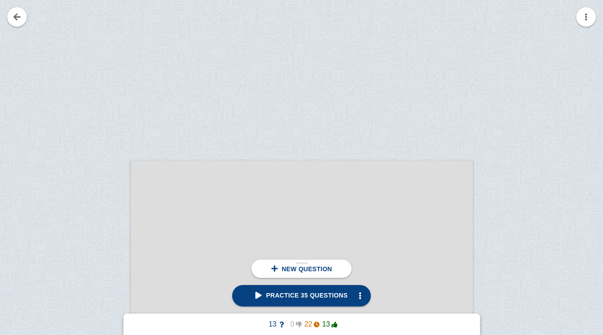 This screenshot has width=603, height=335. Describe the element at coordinates (17, 17) in the screenshot. I see `a: Go back to your notes` at that location.